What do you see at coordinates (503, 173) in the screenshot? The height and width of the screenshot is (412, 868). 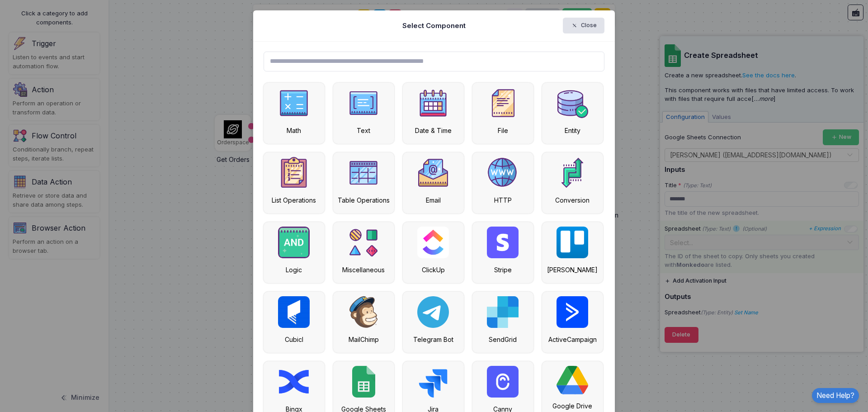 I see `img: http.png` at bounding box center [503, 173].